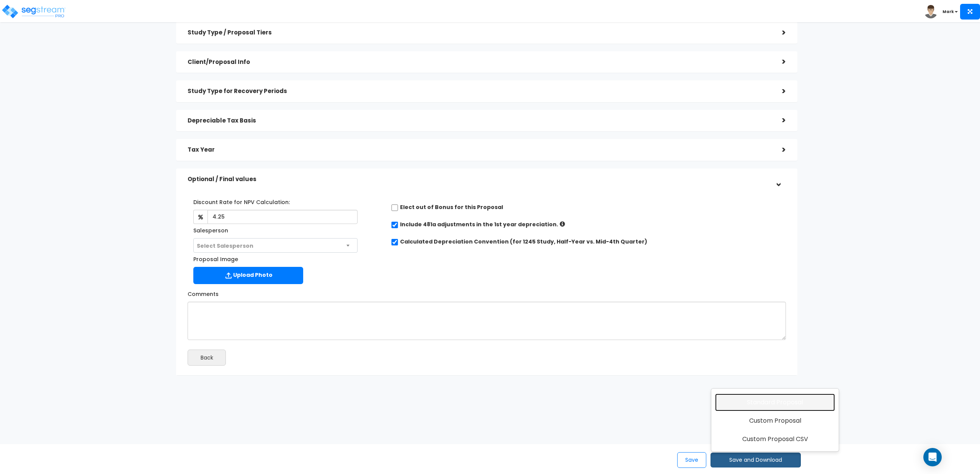 The image size is (980, 474). What do you see at coordinates (479, 150) in the screenshot?
I see `h5: Tax Year` at bounding box center [479, 150].